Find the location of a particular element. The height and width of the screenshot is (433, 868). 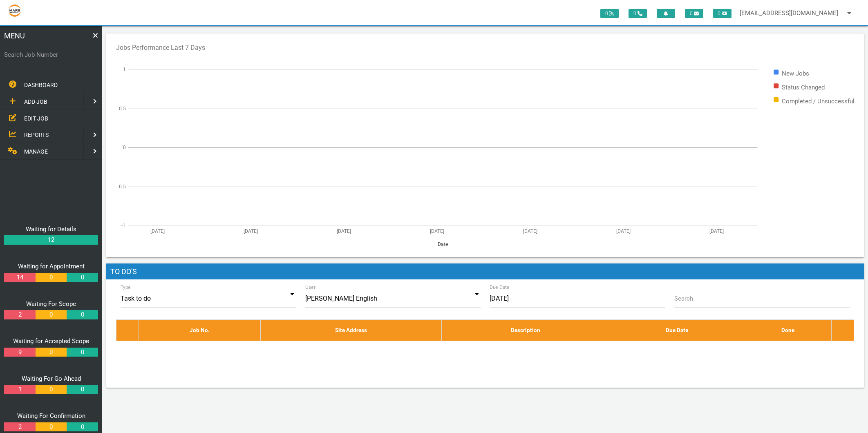

text: -1 is located at coordinates (123, 225).